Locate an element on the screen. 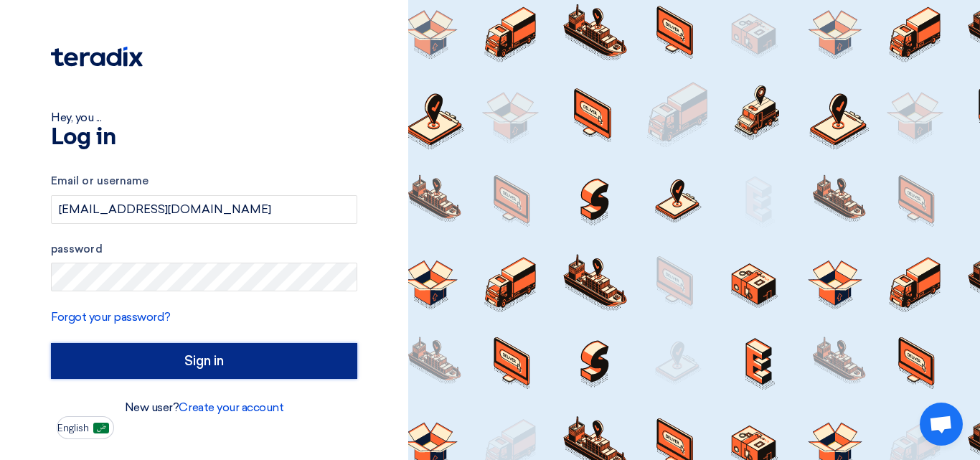 The width and height of the screenshot is (980, 460). img: Teradix logo is located at coordinates (97, 57).